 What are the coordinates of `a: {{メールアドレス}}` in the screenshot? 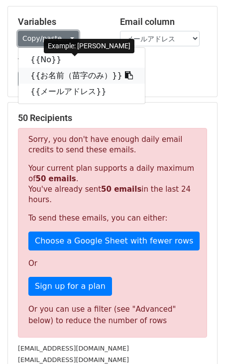 It's located at (82, 92).